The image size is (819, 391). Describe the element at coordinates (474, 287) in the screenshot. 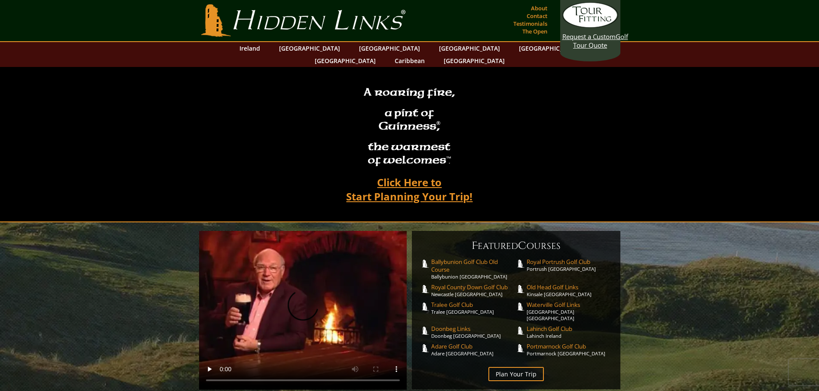

I see `span: Royal County Down Golf Club` at that location.